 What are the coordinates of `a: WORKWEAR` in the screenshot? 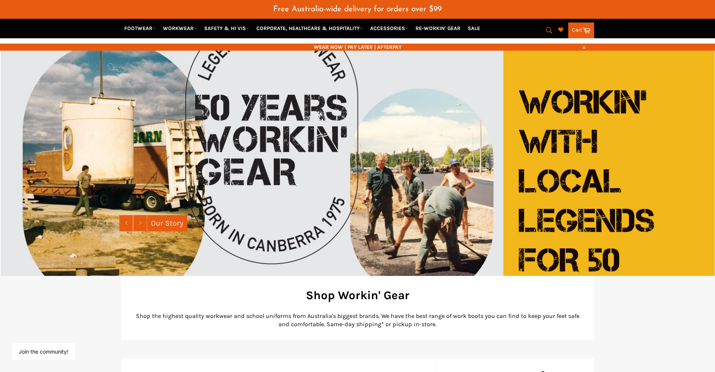 It's located at (180, 28).